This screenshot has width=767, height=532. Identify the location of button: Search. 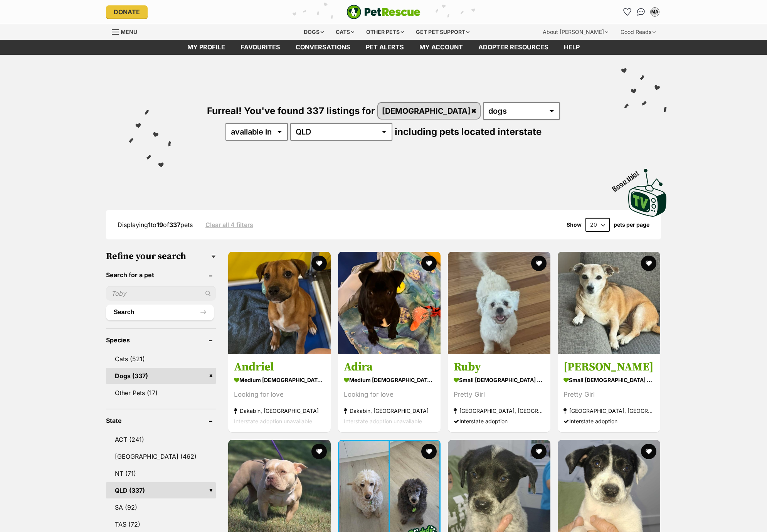
(160, 312).